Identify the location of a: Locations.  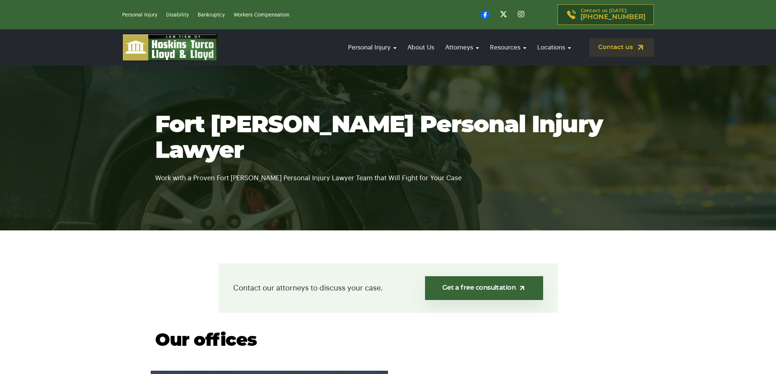
(554, 47).